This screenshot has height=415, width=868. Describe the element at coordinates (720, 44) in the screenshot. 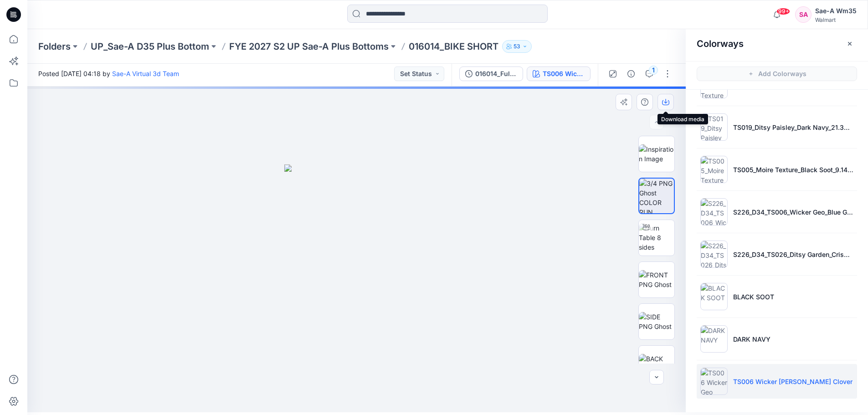

I see `h2: Colorways` at that location.